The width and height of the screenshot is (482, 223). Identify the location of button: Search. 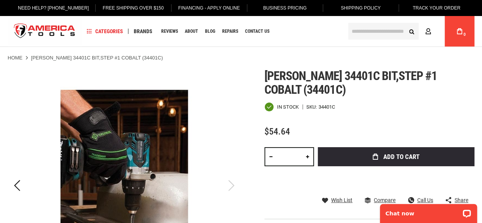
(411, 31).